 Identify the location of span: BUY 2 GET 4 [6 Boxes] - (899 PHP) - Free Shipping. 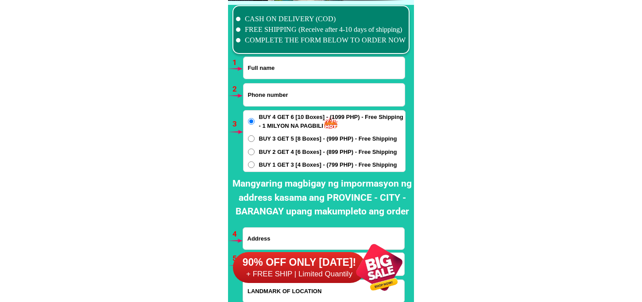
(328, 152).